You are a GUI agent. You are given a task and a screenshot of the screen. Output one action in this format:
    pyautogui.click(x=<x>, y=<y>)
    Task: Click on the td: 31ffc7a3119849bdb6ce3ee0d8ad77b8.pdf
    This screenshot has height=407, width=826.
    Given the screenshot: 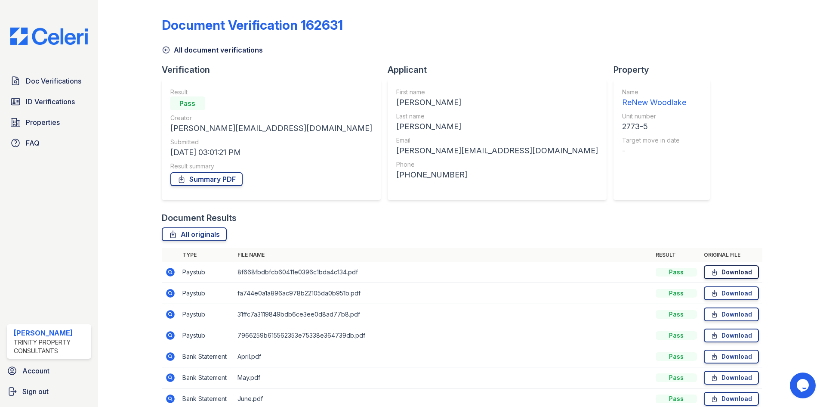 What is the action you would take?
    pyautogui.click(x=443, y=314)
    